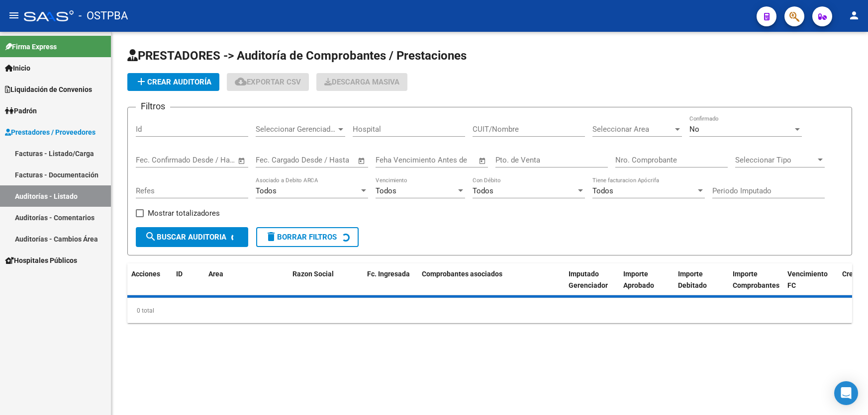 The image size is (868, 415). Describe the element at coordinates (756, 279) in the screenshot. I see `span: Importe Comprobantes` at that location.